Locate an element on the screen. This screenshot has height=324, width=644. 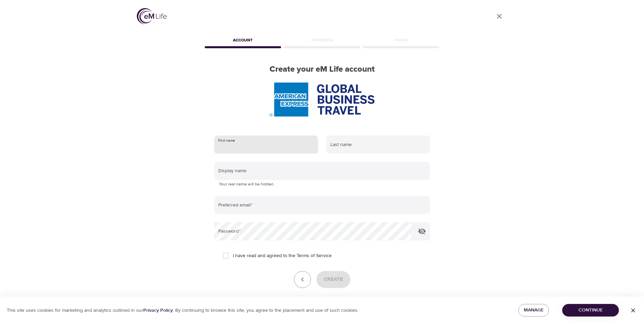
a: close is located at coordinates (500, 17).